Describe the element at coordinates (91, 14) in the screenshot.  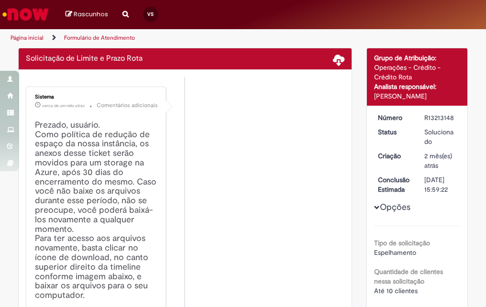
I see `span: Rascunhos` at that location.